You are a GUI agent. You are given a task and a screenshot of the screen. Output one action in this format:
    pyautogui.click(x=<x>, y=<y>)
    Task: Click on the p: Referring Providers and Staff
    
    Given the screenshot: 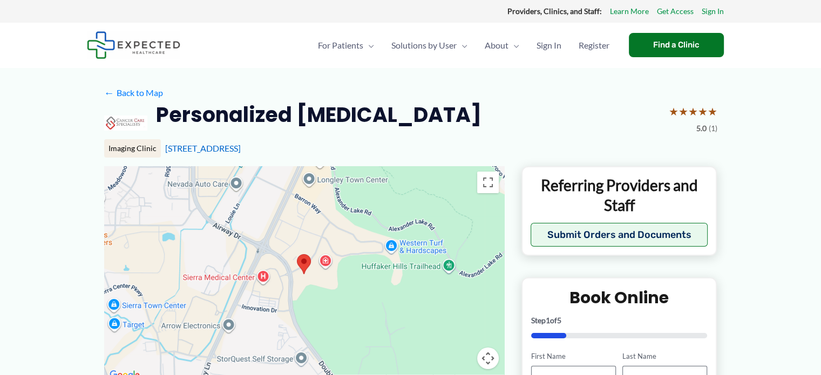 What is the action you would take?
    pyautogui.click(x=619, y=195)
    